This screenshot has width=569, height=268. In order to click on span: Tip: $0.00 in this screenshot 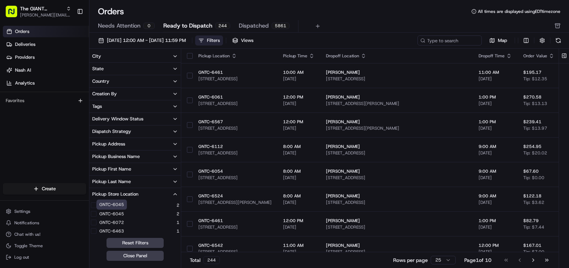, I will do `click(534, 177)`.